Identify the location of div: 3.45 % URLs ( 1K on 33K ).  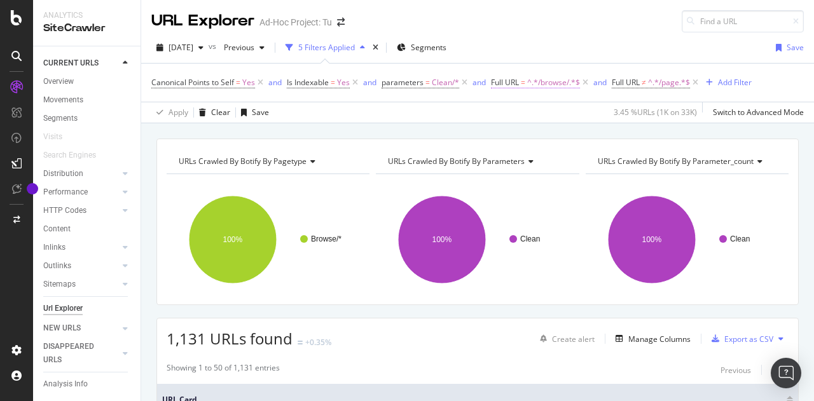
(655, 112).